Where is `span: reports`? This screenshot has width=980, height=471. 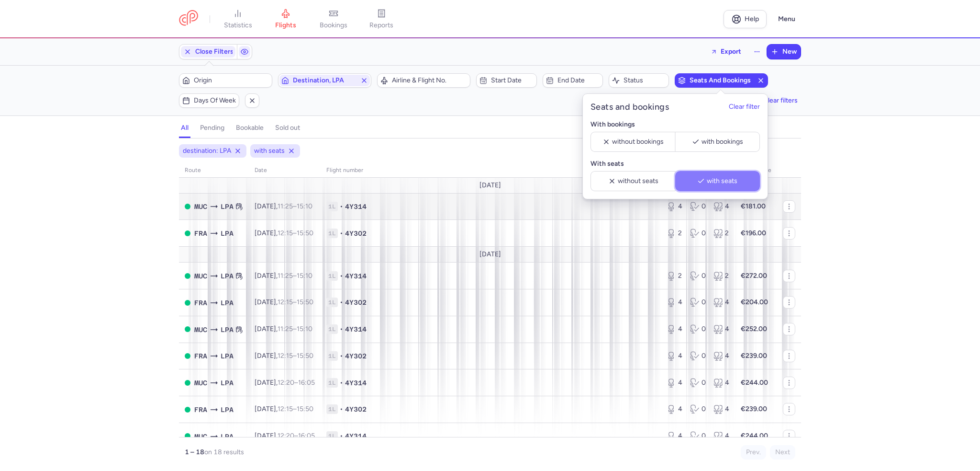
span: reports is located at coordinates (382, 25).